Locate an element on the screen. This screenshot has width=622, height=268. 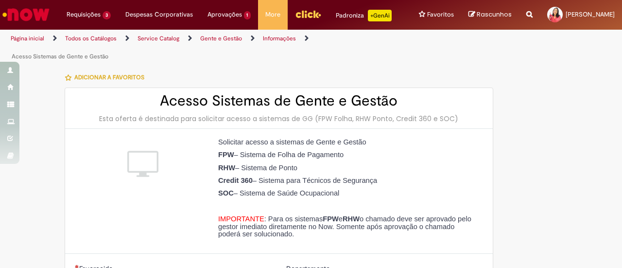
p: – Sistema de Folha de Pagamento is located at coordinates (347, 155).